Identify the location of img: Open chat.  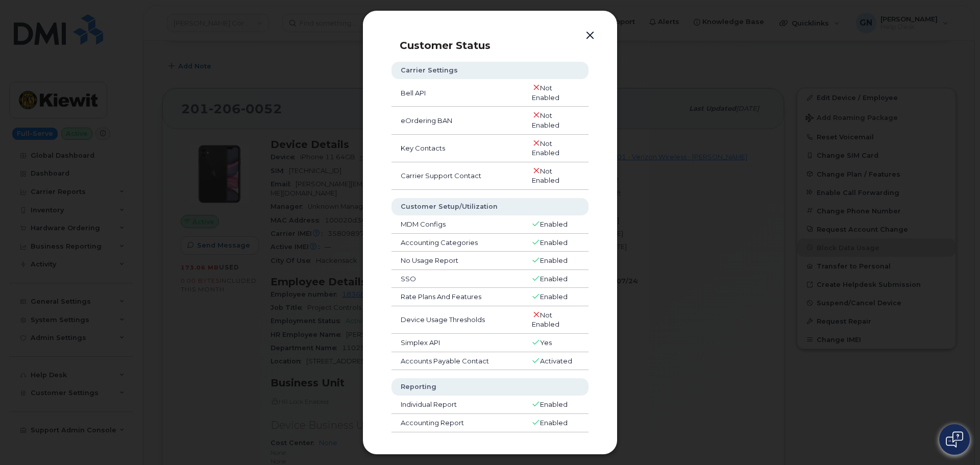
(954, 439).